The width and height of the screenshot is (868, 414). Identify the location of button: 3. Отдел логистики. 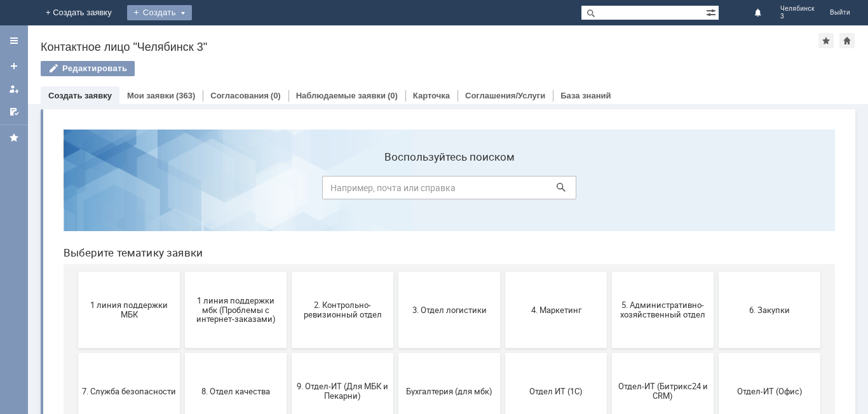
(396, 190).